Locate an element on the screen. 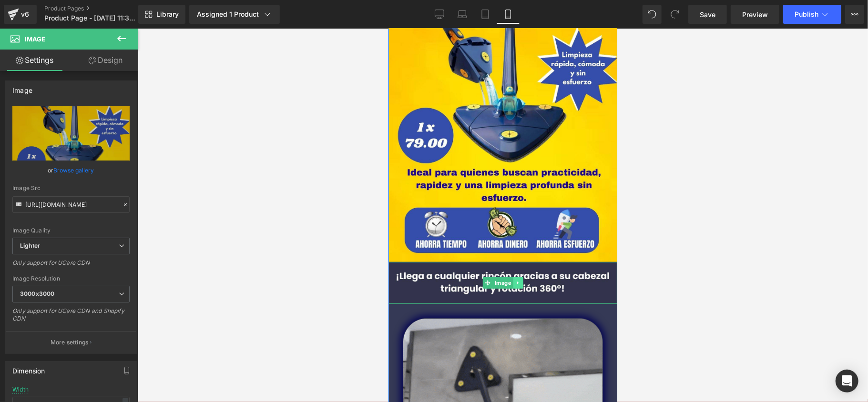 Image resolution: width=868 pixels, height=402 pixels. span: Save is located at coordinates (708, 14).